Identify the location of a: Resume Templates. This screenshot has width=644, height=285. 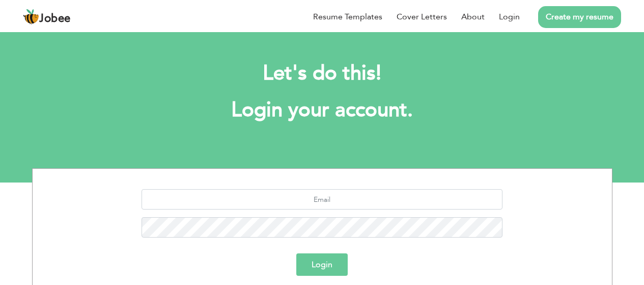
(348, 17).